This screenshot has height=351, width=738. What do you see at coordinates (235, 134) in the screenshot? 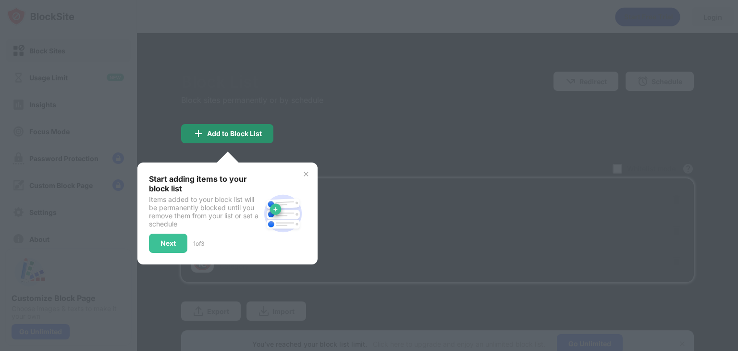
I see `div: Add to Block List` at bounding box center [235, 134].